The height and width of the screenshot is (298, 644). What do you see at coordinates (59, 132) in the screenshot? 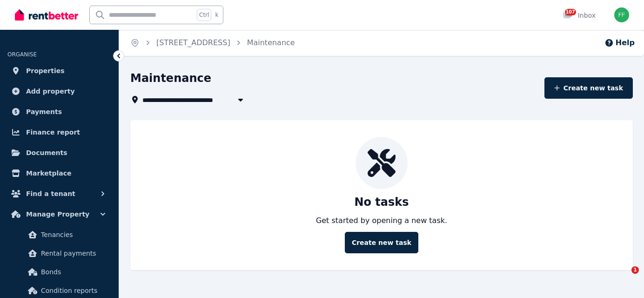
I see `a: Finance report` at bounding box center [59, 132].